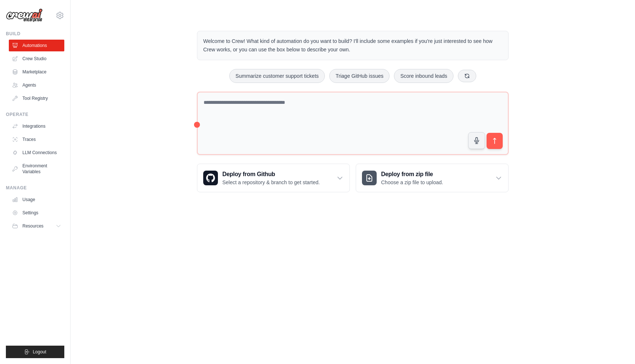 The height and width of the screenshot is (364, 635). What do you see at coordinates (411, 175) in the screenshot?
I see `h3: Deploy from zip file` at bounding box center [411, 175].